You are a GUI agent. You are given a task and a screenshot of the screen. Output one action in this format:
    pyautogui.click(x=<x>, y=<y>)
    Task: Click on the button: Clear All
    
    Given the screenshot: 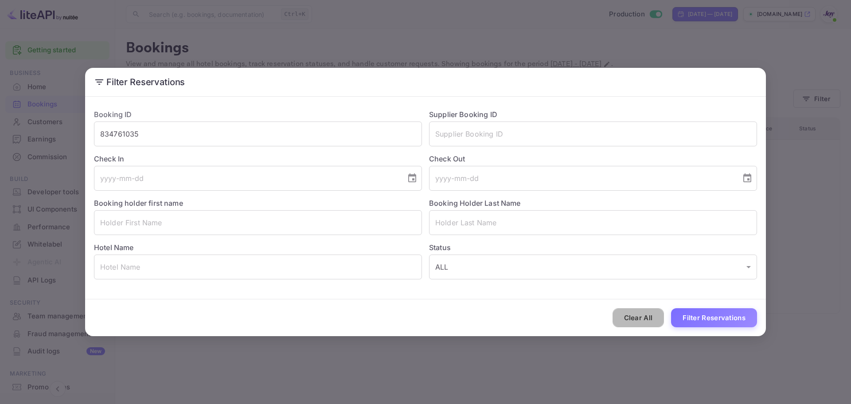 What is the action you would take?
    pyautogui.click(x=638, y=317)
    